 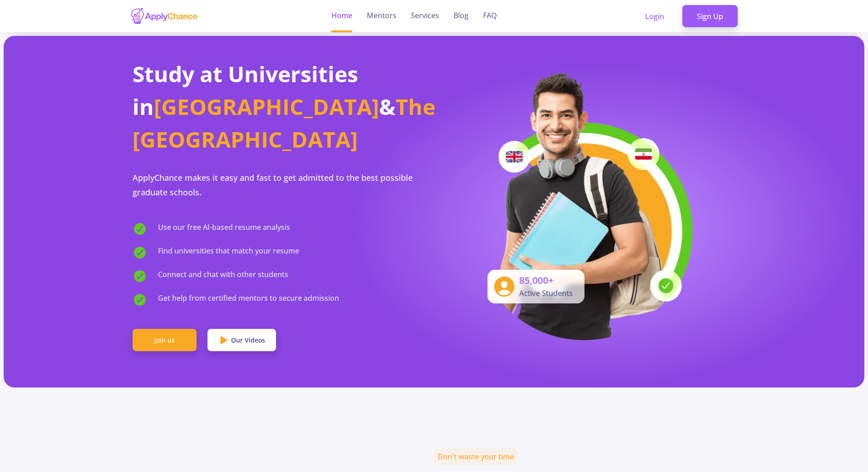 What do you see at coordinates (223, 276) in the screenshot?
I see `span: Connect and chat with other students` at bounding box center [223, 276].